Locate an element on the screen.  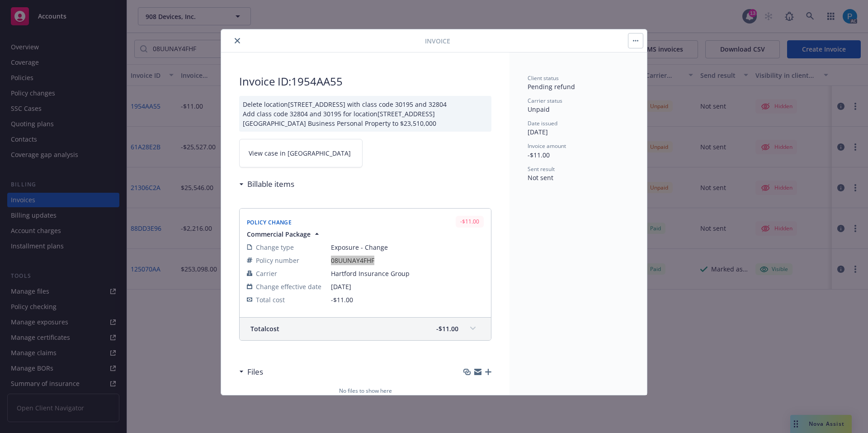
span: Exposure - Change is located at coordinates (408, 247).